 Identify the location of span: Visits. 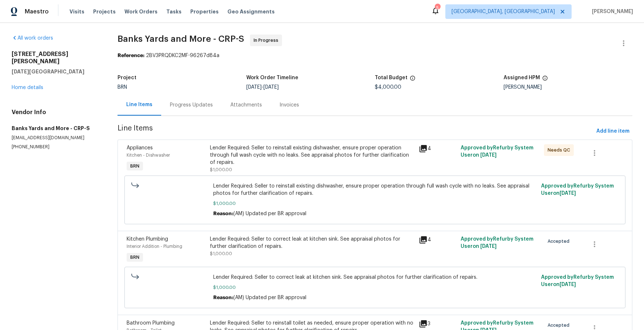
(77, 12).